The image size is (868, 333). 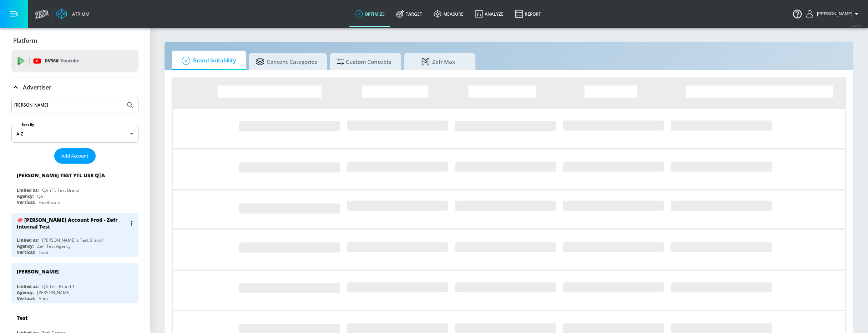 I want to click on button: Submit Search, so click(x=131, y=106).